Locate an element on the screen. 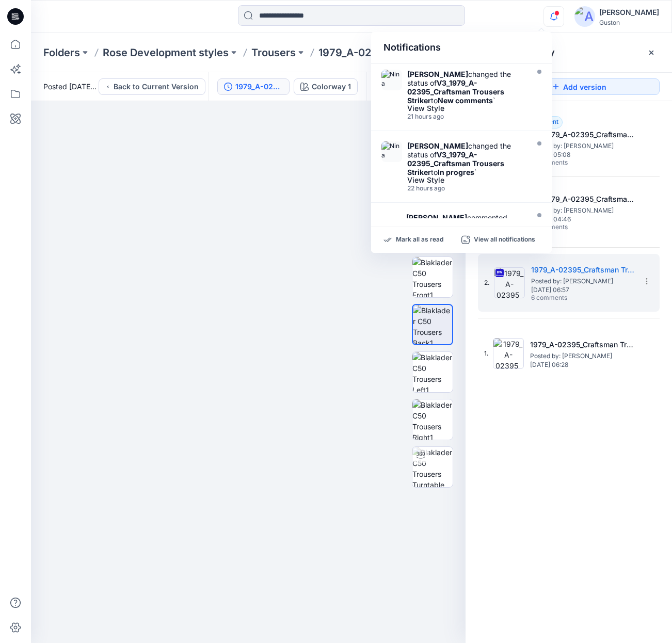 The image size is (672, 643). strong: In progres is located at coordinates (456, 172).